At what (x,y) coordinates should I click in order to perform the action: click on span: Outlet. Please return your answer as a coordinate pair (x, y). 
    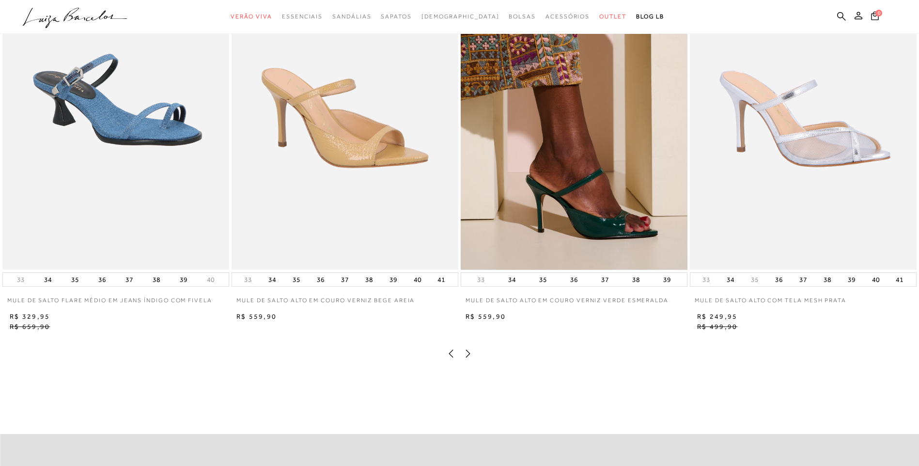
    Looking at the image, I should click on (613, 16).